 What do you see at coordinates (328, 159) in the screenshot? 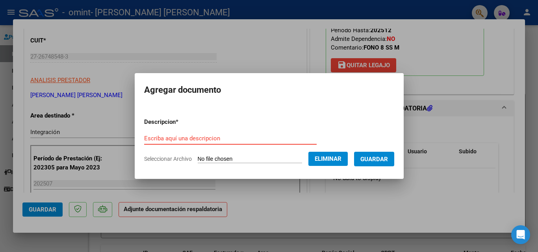
I see `span: Eliminar` at bounding box center [328, 159].